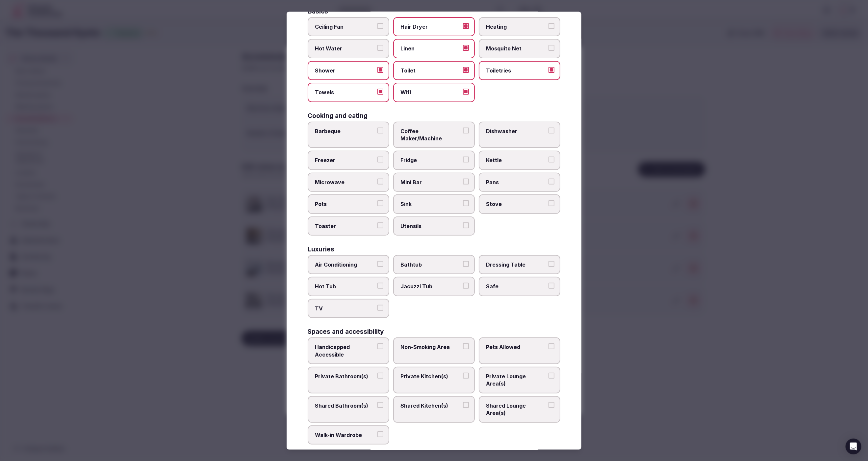 This screenshot has width=868, height=461. Describe the element at coordinates (381, 285) in the screenshot. I see `button: Hot Tub` at that location.